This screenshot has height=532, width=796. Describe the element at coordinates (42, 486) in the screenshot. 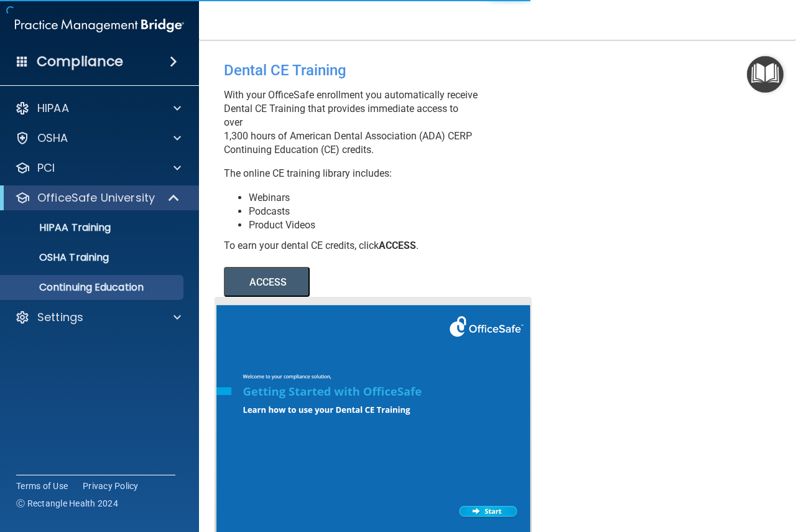

I see `a: Terms of Use` at that location.